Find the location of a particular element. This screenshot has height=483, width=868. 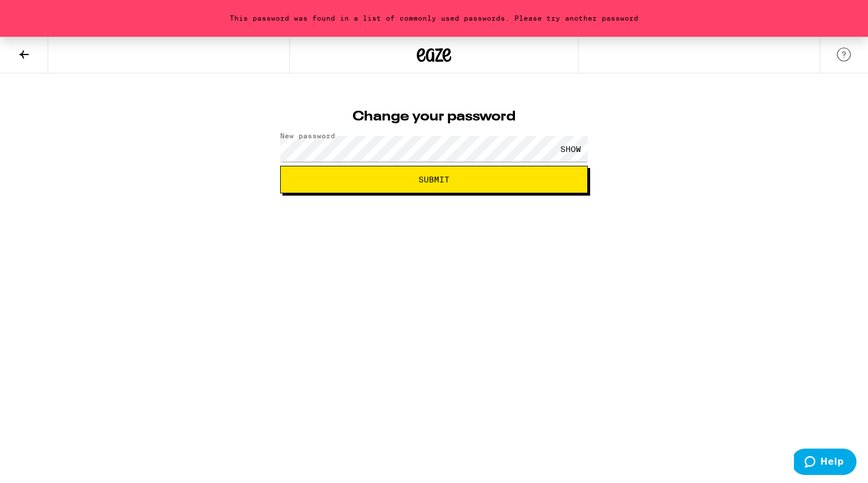

span: Submit is located at coordinates (434, 179).